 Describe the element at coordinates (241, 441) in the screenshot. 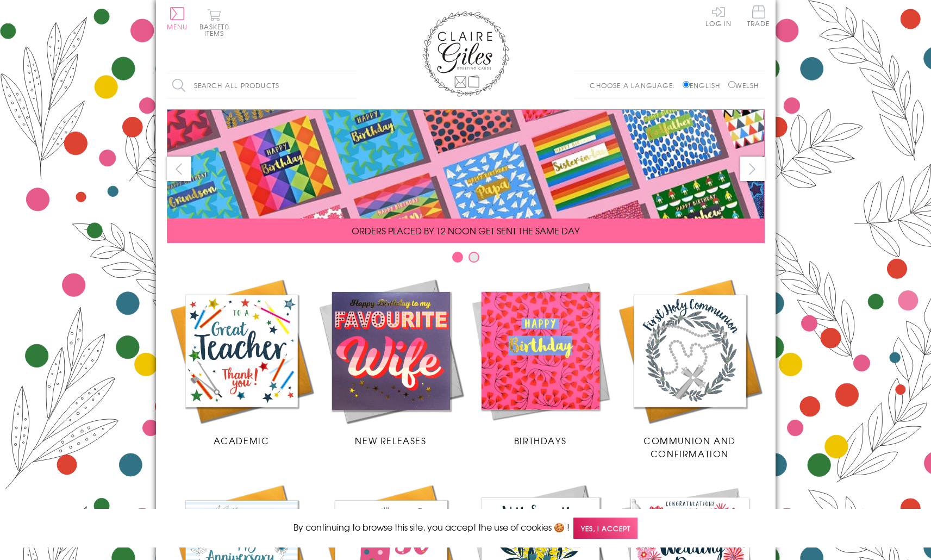

I see `span: Academic` at that location.